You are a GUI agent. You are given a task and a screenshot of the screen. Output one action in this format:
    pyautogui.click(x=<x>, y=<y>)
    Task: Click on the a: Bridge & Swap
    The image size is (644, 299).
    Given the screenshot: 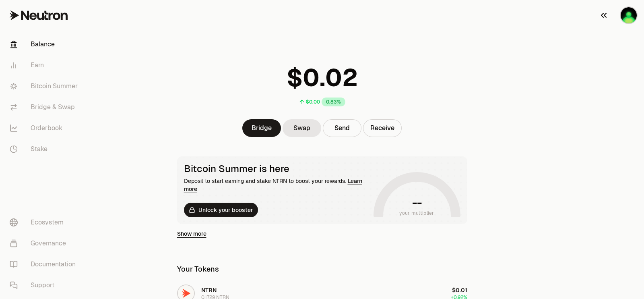 What is the action you would take?
    pyautogui.click(x=45, y=107)
    